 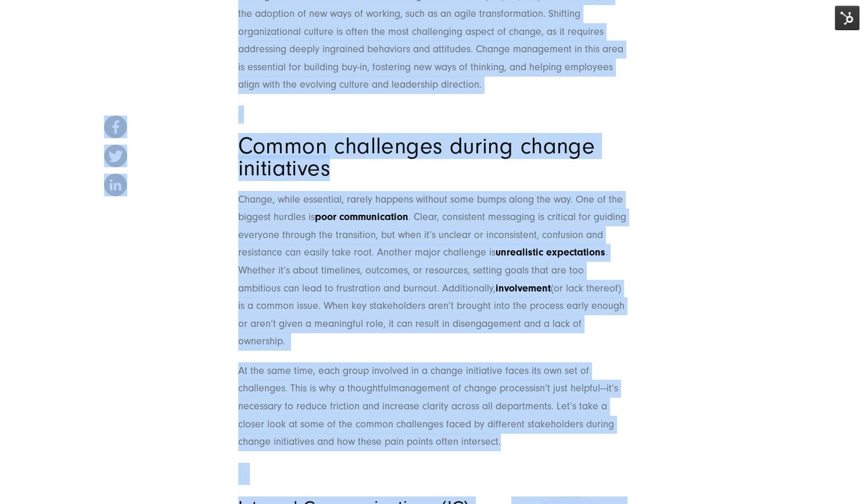 I want to click on span: . Clear, consistent messaging is critical for guiding everyone through the transition, but when i..., so click(x=432, y=235).